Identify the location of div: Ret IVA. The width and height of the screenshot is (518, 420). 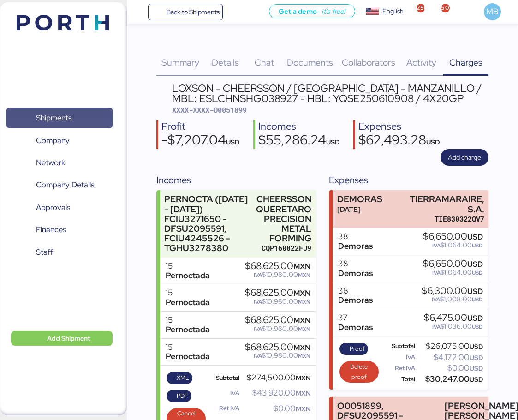
(399, 368).